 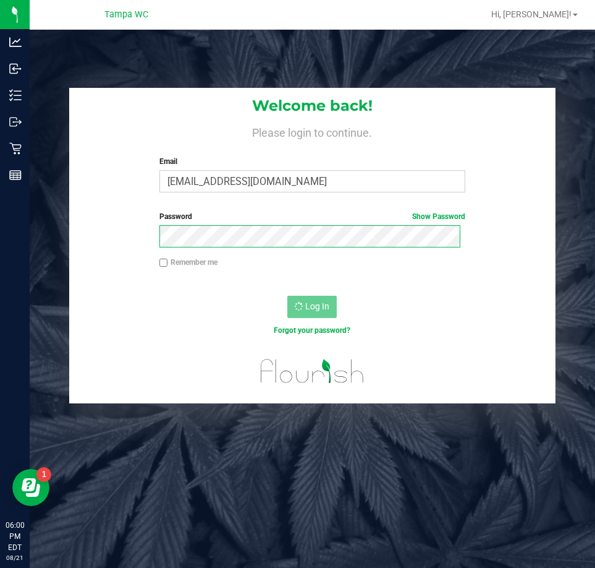 What do you see at coordinates (439, 216) in the screenshot?
I see `a: Show Password` at bounding box center [439, 216].